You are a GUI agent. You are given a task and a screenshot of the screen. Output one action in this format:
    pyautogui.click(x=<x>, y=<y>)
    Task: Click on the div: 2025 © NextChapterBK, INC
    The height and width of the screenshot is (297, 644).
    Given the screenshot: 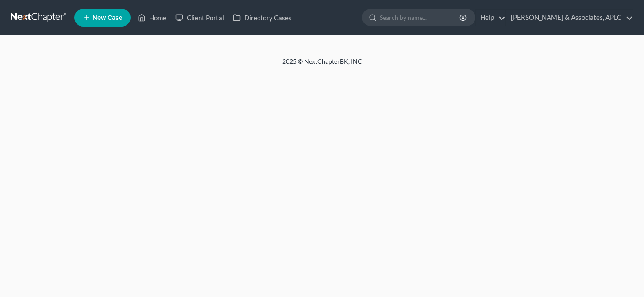 What is the action you would take?
    pyautogui.click(x=322, y=65)
    